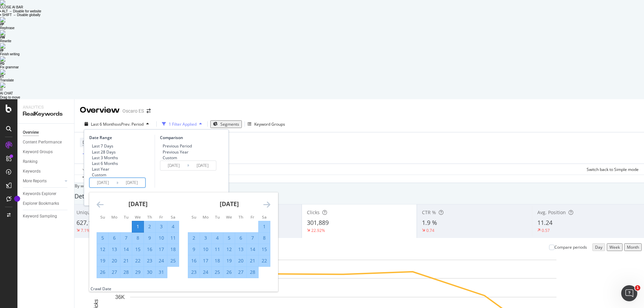  Describe the element at coordinates (126, 272) in the screenshot. I see `div: 28` at that location.